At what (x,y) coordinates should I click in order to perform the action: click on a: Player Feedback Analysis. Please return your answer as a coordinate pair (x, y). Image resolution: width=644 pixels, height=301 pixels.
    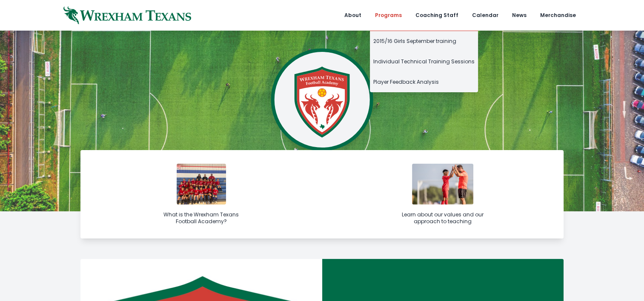
    Looking at the image, I should click on (424, 82).